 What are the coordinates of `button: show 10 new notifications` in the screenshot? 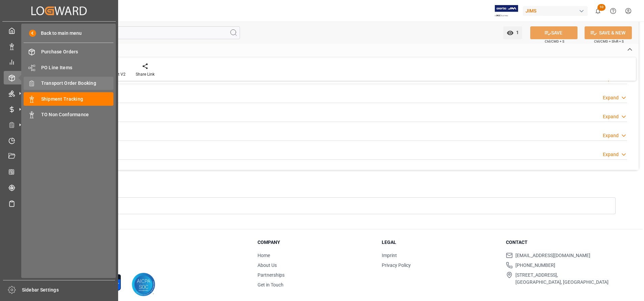 It's located at (598, 11).